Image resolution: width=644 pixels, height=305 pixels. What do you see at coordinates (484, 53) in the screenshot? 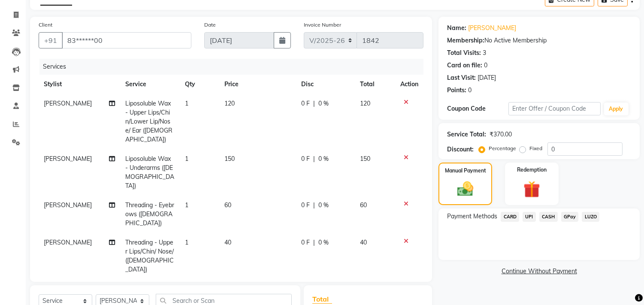
I see `div: 3` at bounding box center [484, 53].